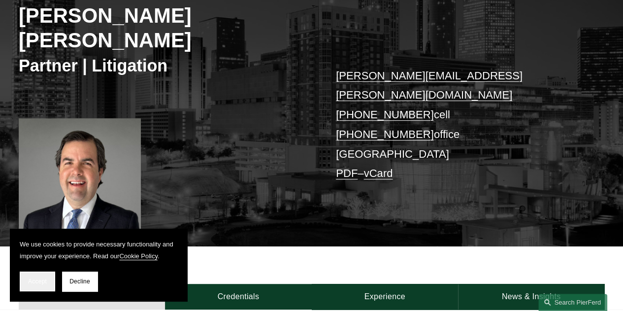  Describe the element at coordinates (378, 173) in the screenshot. I see `a: vCard` at that location.